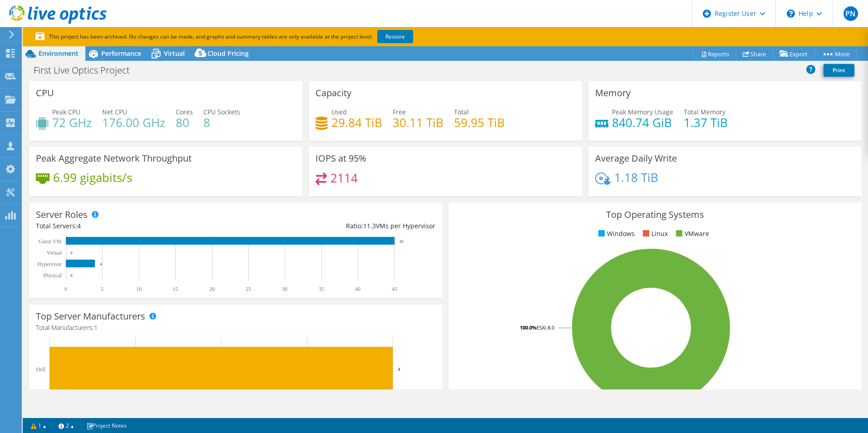 The height and width of the screenshot is (433, 868). Describe the element at coordinates (850, 14) in the screenshot. I see `span: PN` at that location.